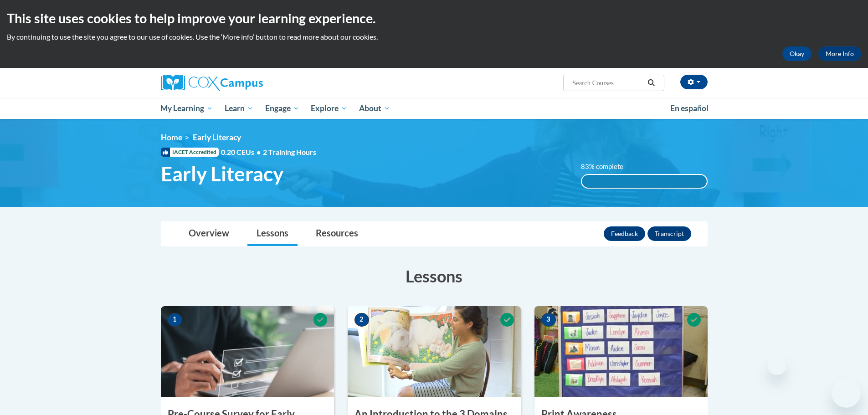 Image resolution: width=868 pixels, height=415 pixels. Describe the element at coordinates (434, 18) in the screenshot. I see `h2: This site uses cookies to help improve your learning experience.` at that location.